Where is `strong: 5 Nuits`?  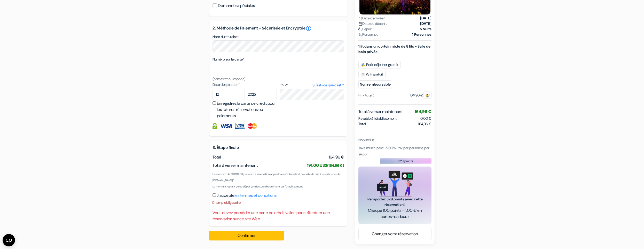
strong: 5 Nuits is located at coordinates (425, 29).